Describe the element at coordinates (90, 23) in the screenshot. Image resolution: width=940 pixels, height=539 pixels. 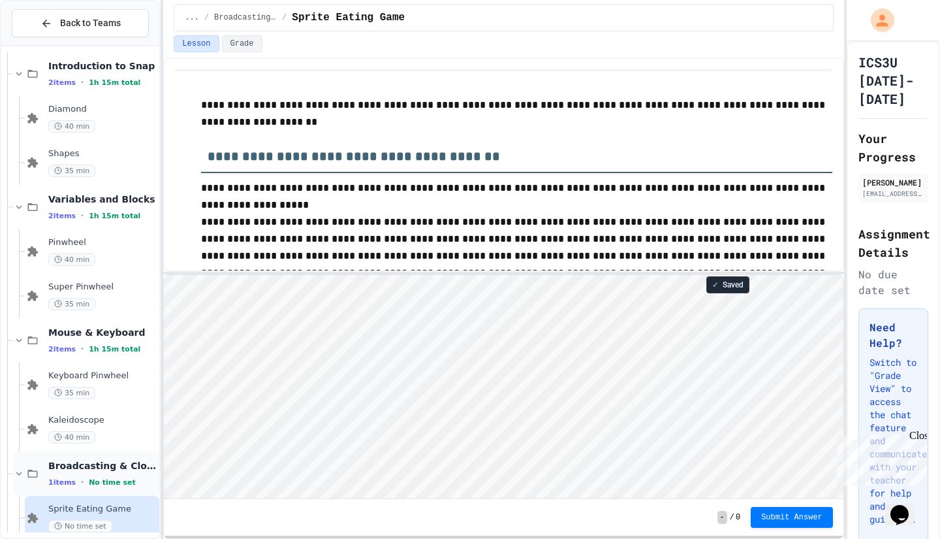
I see `span: Back to Teams` at that location.